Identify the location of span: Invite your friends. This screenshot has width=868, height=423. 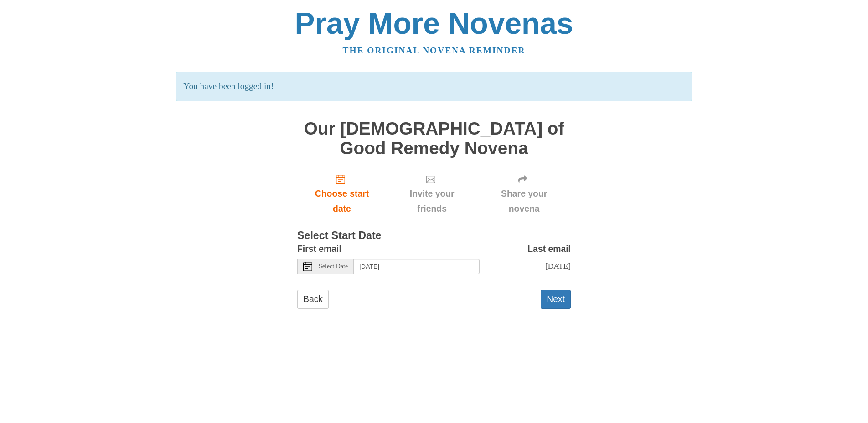
(431, 201).